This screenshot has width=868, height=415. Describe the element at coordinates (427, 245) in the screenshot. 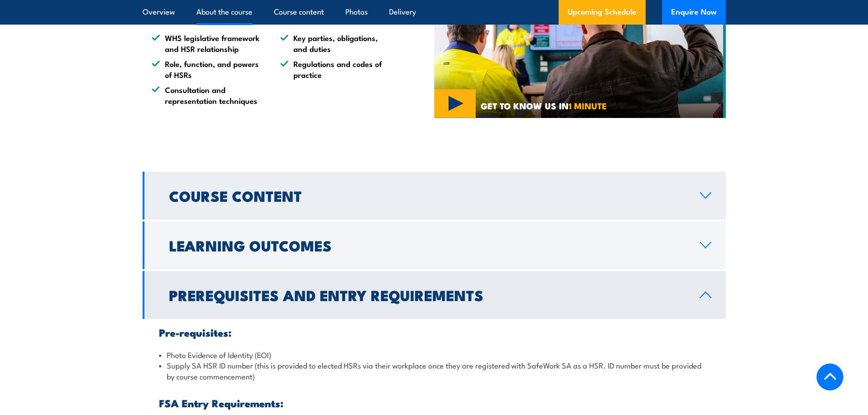

I see `h2: Learning Outcomes` at that location.